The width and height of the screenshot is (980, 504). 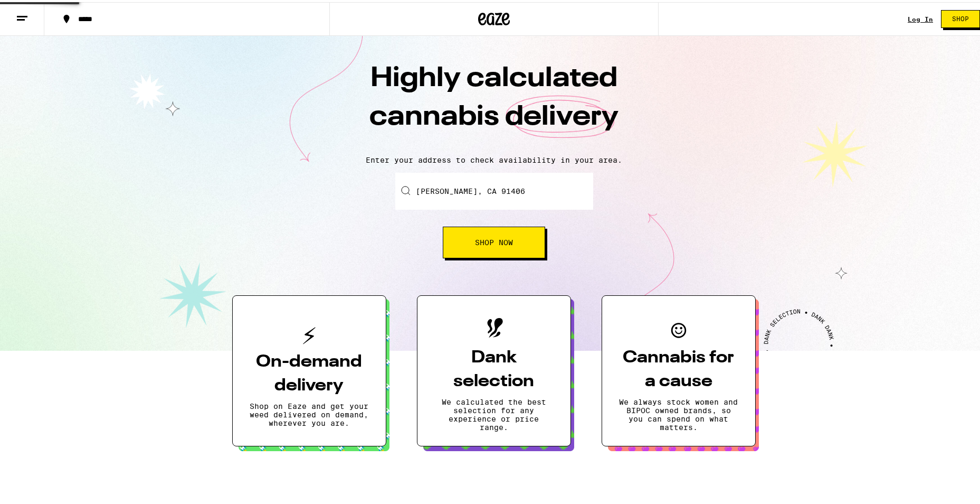 What do you see at coordinates (960, 17) in the screenshot?
I see `button: Shop` at bounding box center [960, 17].